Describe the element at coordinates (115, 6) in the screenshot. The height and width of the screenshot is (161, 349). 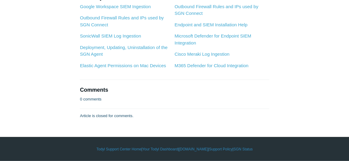
I see `a: Google Workspace SIEM Ingestion` at that location.